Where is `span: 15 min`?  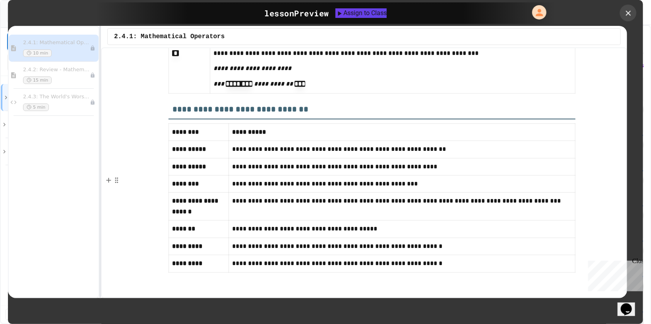 span: 15 min is located at coordinates (37, 80).